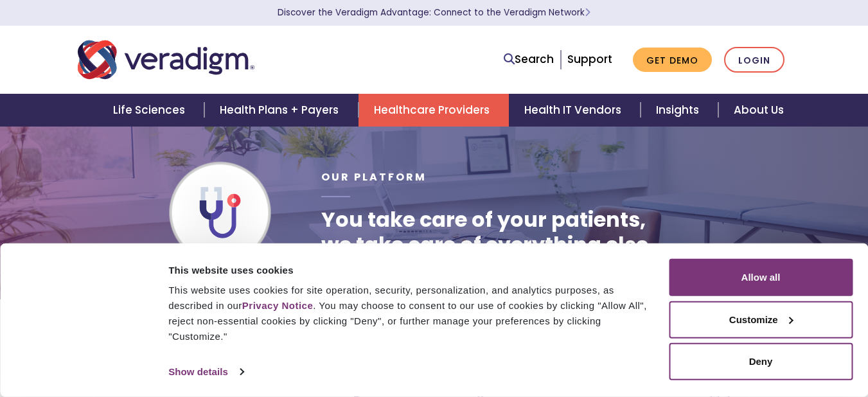 This screenshot has height=397, width=868. Describe the element at coordinates (277, 305) in the screenshot. I see `a: Privacy Notice` at that location.